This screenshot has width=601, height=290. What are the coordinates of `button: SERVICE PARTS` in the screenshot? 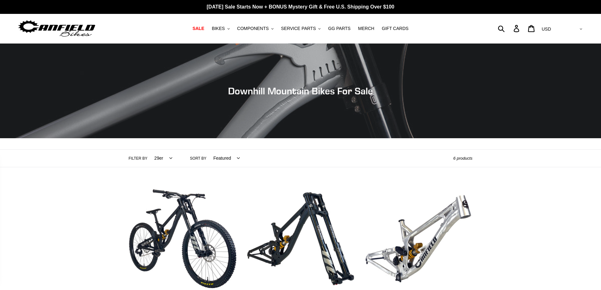 It's located at (300, 28).